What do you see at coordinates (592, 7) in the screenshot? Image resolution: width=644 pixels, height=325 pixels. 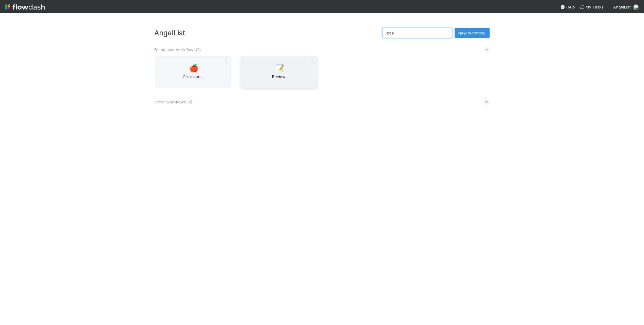 I see `span: My Tasks` at bounding box center [592, 7].